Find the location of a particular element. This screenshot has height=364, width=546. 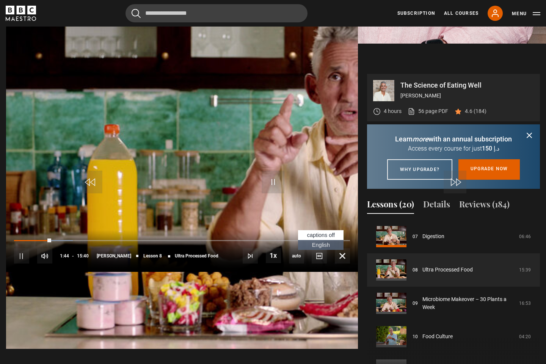

video-js: Video Player is located at coordinates (182, 173).